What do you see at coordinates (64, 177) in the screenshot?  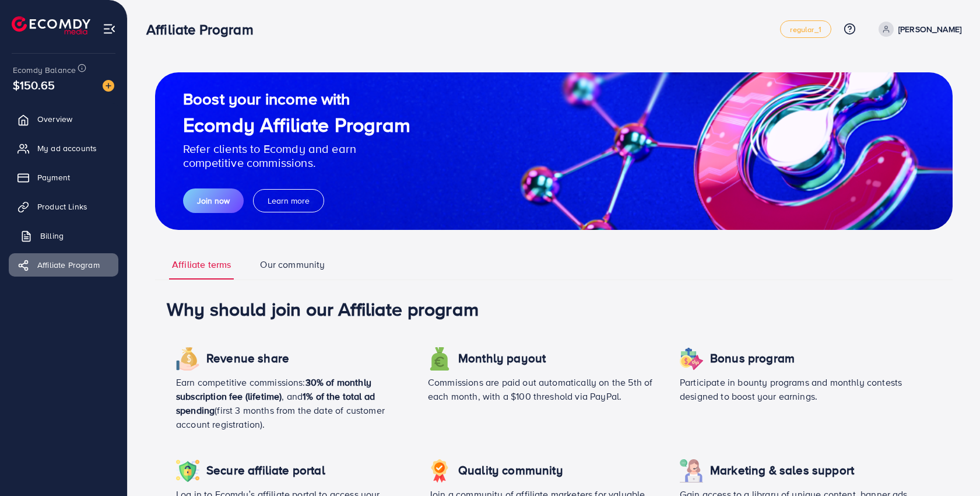 I see `a: Payment` at bounding box center [64, 177].